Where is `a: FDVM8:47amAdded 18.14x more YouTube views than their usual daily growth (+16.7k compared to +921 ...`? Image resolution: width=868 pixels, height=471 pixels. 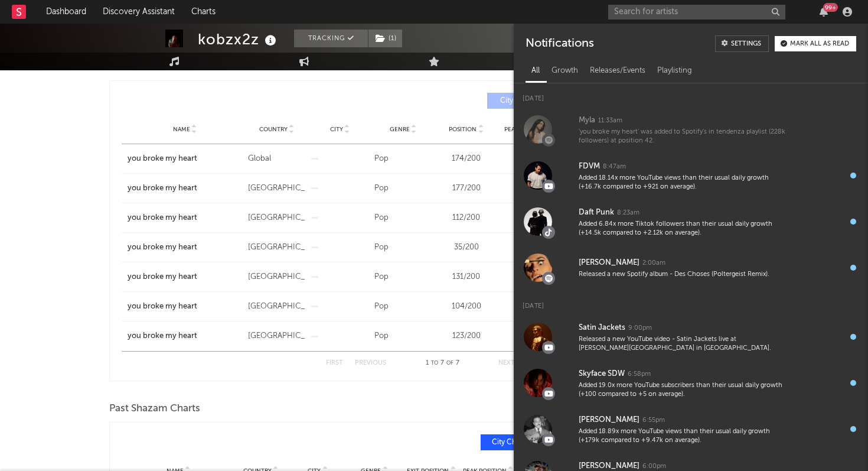
a: FDVM8:47amAdded 18.14x more YouTube views than their usual daily growth (+16.7k compared to +921 ... is located at coordinates (691, 175).